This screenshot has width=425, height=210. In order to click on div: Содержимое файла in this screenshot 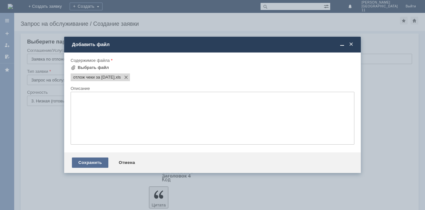, I will do `click(212, 60)`.